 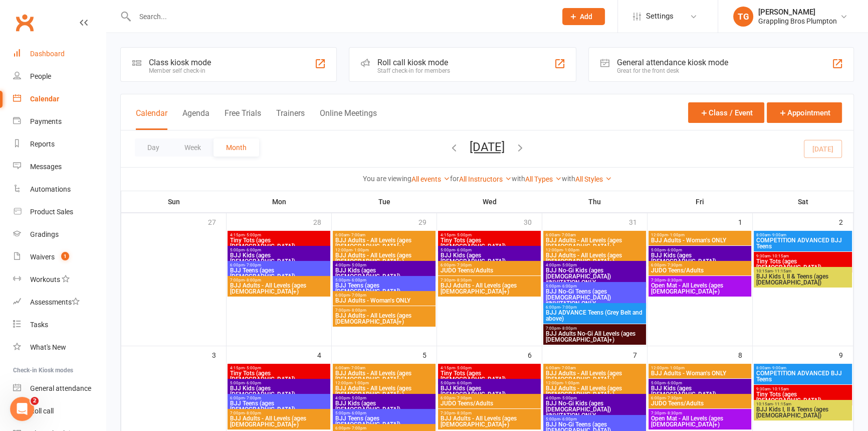 What do you see at coordinates (463, 265) in the screenshot?
I see `span: - 7:30pm` at bounding box center [463, 265].